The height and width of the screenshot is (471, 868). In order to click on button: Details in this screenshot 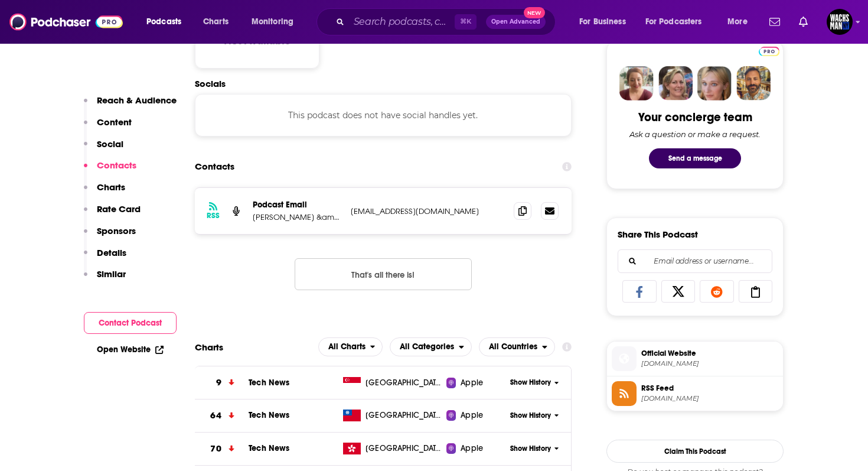, I will do `click(105, 258)`.